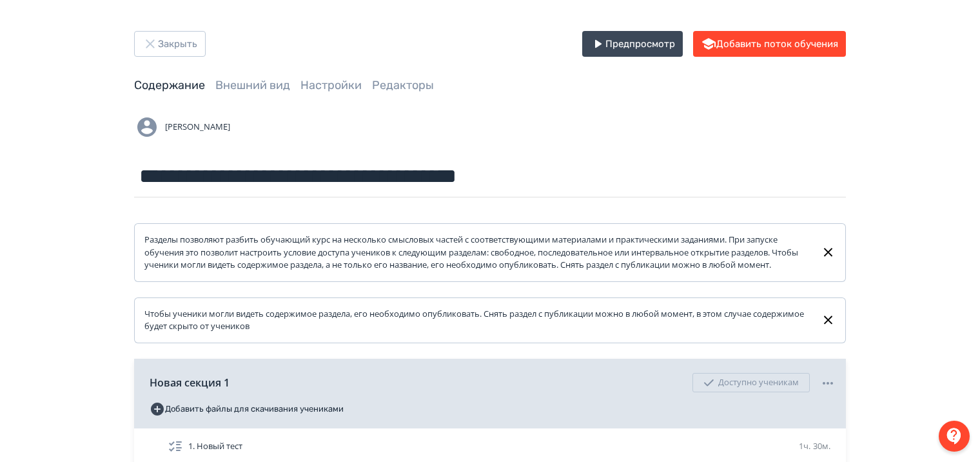 The image size is (980, 462). What do you see at coordinates (215, 447) in the screenshot?
I see `span: 1. Новый тест` at bounding box center [215, 447].